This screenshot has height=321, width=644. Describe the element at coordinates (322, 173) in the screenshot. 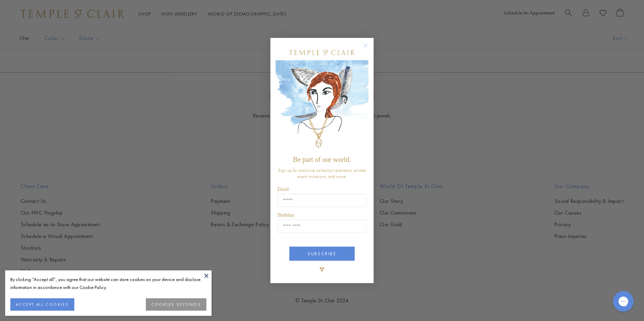

I see `span: Sign up for exclusive collection previews, private event invitations, and more.` at that location.